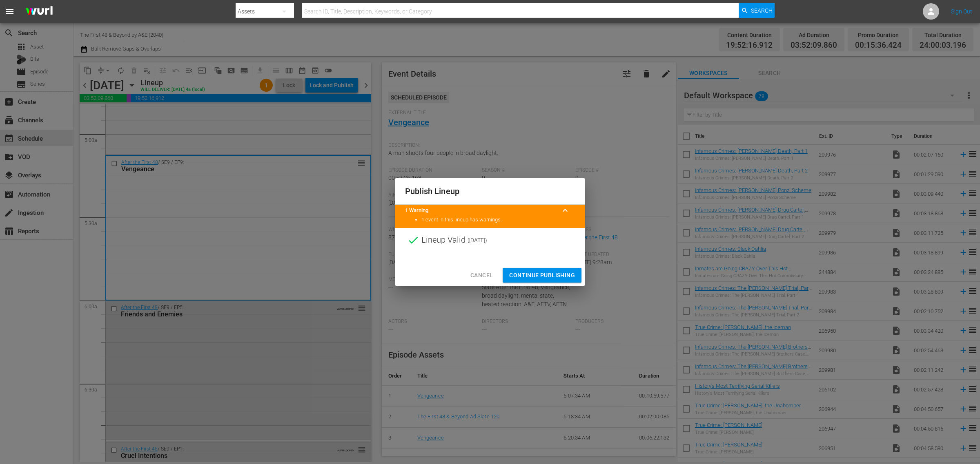  What do you see at coordinates (39, 12) in the screenshot?
I see `img: ans4CAIJ8jUAAAAAAAAAAAAAAAAAAAAAAAAgQb4GAAAAAAAAAAAAAAAAAAAAAAAAJMjXAAAAAAAAAAAAAAAAAAAAAAAAgAT5G...` at bounding box center [39, 12].